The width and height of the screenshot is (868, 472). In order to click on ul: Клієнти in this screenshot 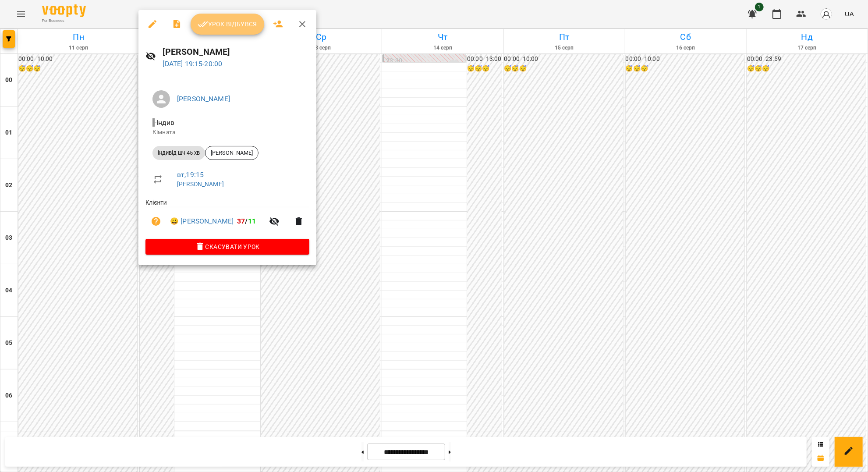, I will do `click(228, 218)`.